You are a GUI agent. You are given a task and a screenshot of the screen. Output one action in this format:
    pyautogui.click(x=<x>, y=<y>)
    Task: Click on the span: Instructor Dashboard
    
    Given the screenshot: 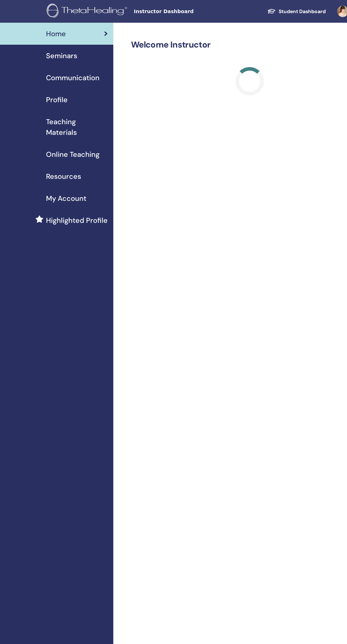 What is the action you would take?
    pyautogui.click(x=187, y=11)
    